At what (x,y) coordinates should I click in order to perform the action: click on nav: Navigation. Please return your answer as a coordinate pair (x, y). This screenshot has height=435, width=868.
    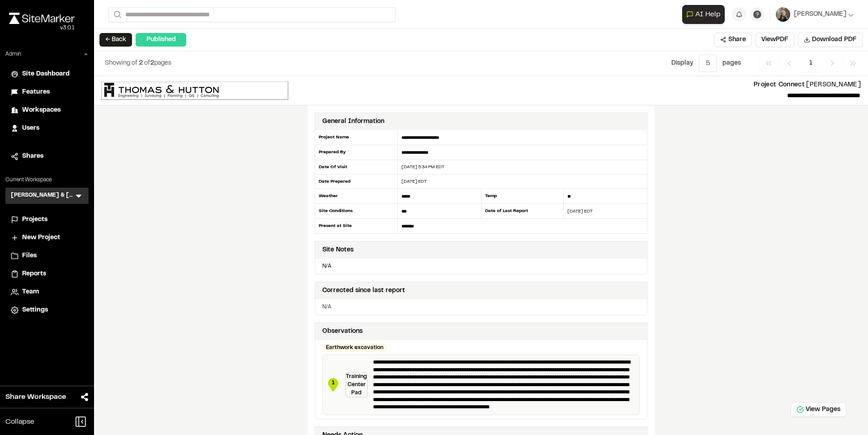
    Looking at the image, I should click on (811, 63).